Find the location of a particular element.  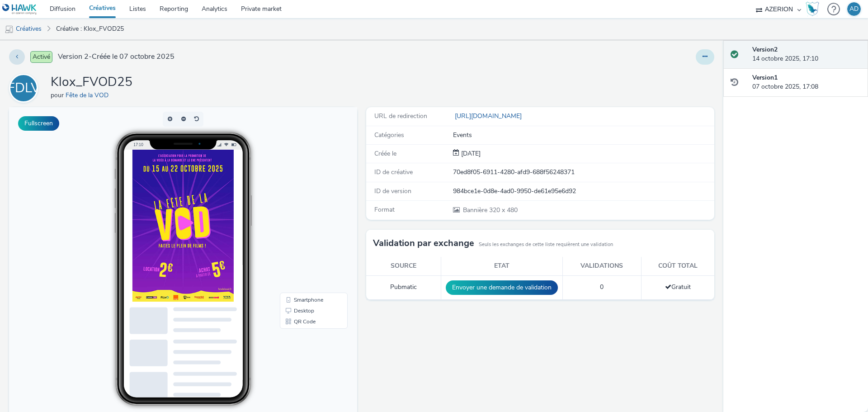

div: Hawk Academy is located at coordinates (813, 9).